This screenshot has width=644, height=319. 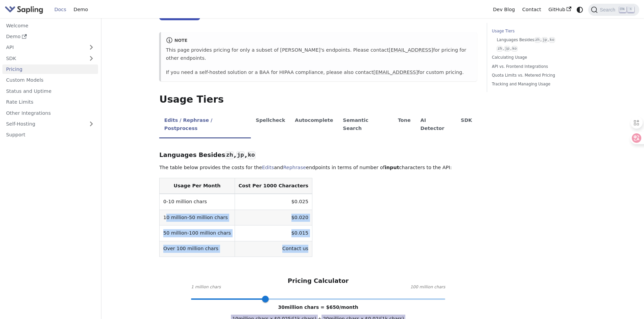 What do you see at coordinates (50, 80) in the screenshot?
I see `a: Custom Models` at bounding box center [50, 80].